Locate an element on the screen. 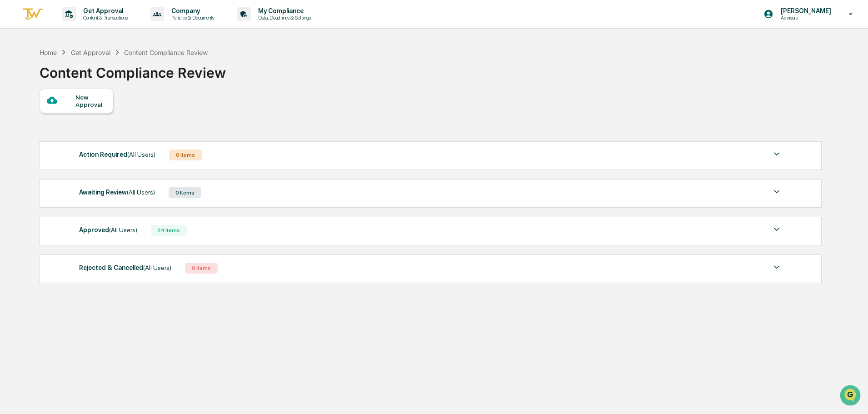 The width and height of the screenshot is (868, 414). img: f2157a4c-a0d3-4daa-907e-bb6f0de503a5-1751232295721 is located at coordinates (11, 11).